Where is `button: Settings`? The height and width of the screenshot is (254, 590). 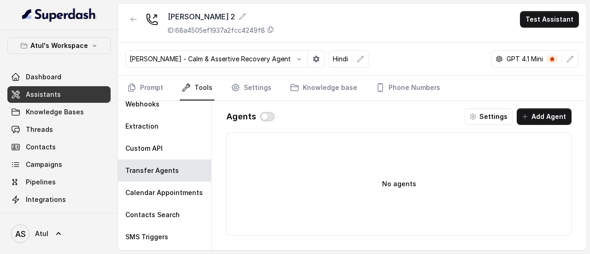
button: Settings is located at coordinates (489, 117).